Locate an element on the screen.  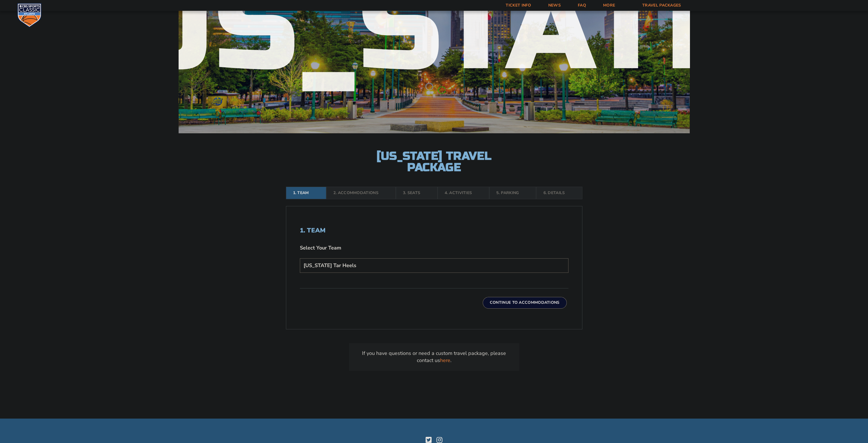
img: CBS Sports Classic is located at coordinates (30, 15).